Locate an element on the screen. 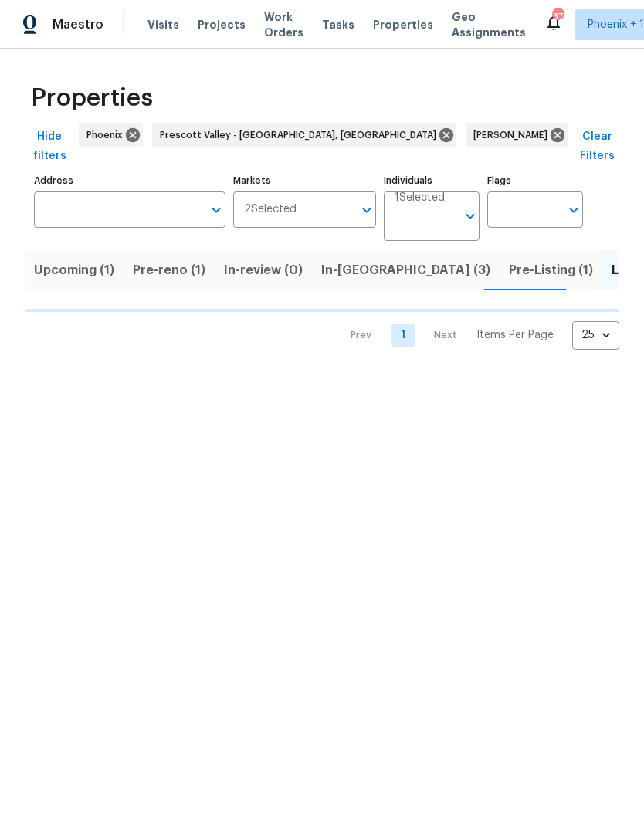  label: Address is located at coordinates (130, 181).